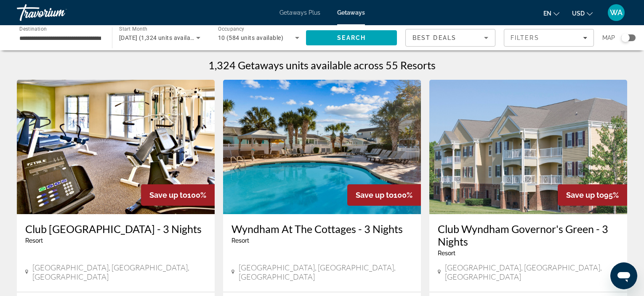 Image resolution: width=644 pixels, height=296 pixels. I want to click on a: Travorium, so click(59, 12).